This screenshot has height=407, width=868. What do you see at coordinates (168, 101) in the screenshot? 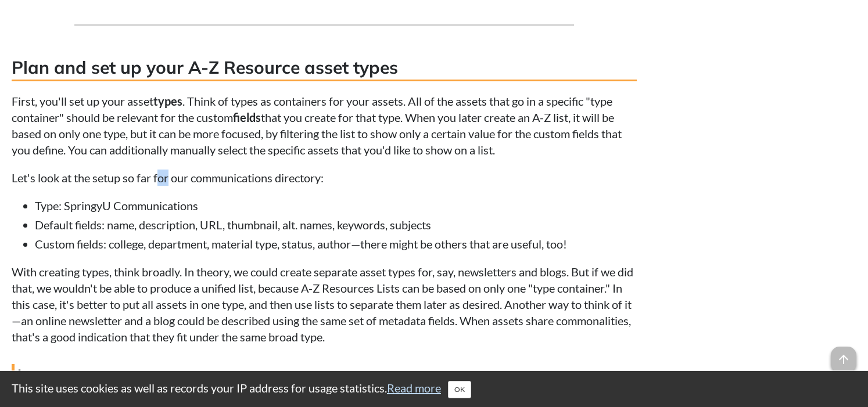
I see `strong: types` at bounding box center [168, 101].